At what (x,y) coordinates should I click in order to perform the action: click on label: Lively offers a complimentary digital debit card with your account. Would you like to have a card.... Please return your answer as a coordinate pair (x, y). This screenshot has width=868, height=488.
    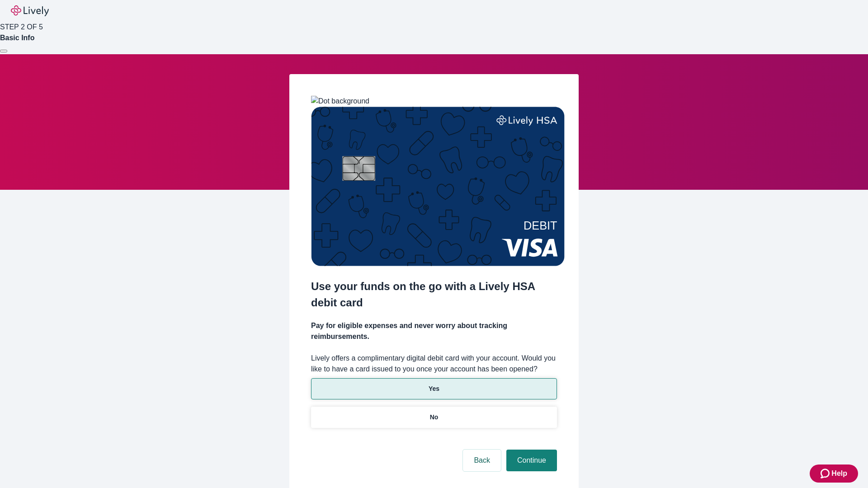
    Looking at the image, I should click on (434, 364).